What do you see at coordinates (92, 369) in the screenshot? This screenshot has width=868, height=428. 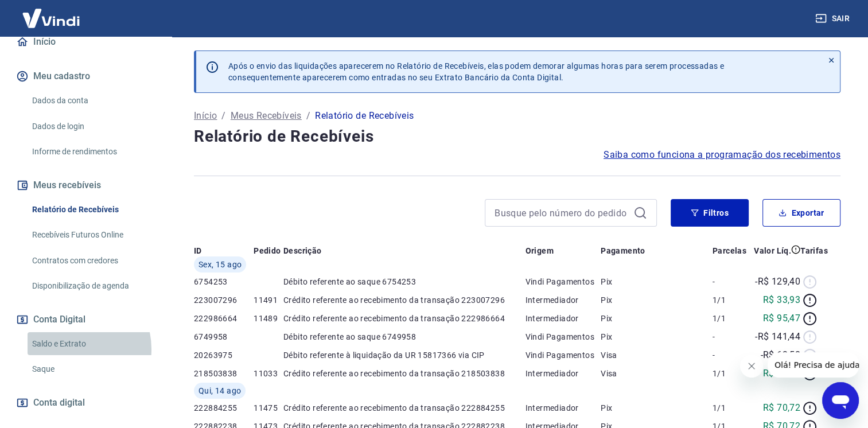 I see `a: Saque` at bounding box center [92, 369].